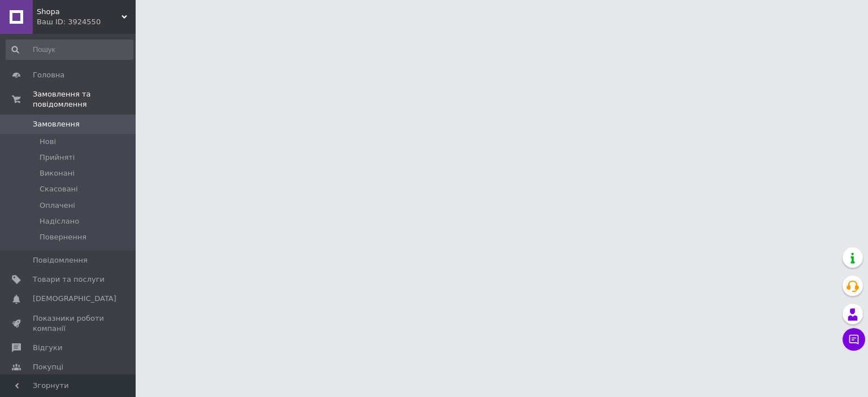 This screenshot has width=868, height=397. Describe the element at coordinates (48, 367) in the screenshot. I see `span: Покупці` at that location.